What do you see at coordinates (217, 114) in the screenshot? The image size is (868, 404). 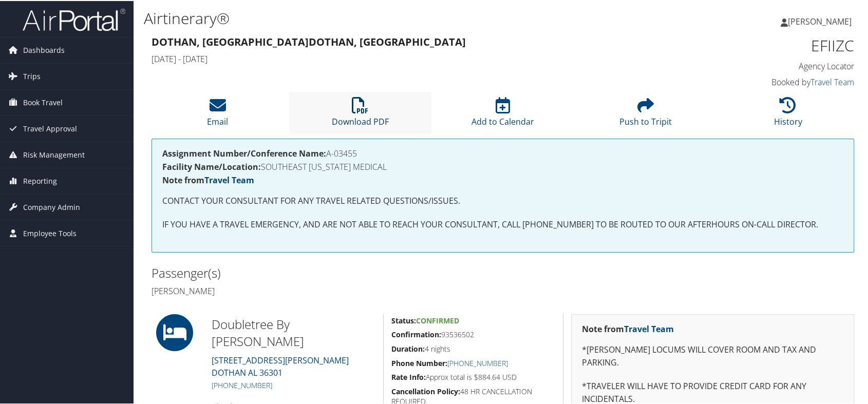 I see `a: Email` at bounding box center [217, 114].